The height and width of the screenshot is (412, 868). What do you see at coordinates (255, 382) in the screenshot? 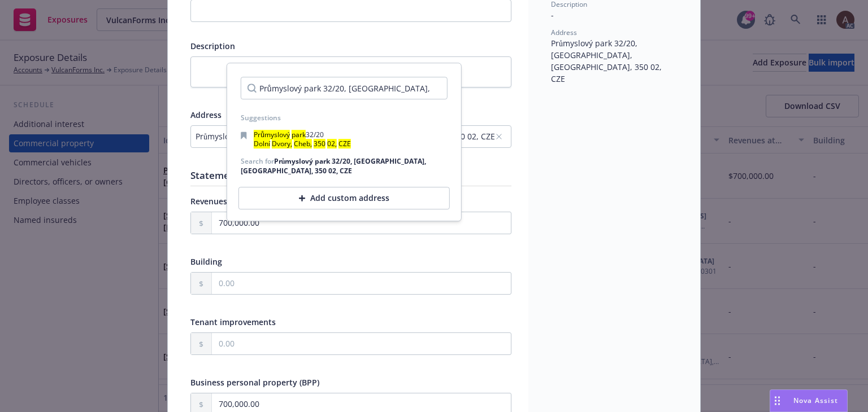
I see `span: Business personal property (BPP)` at bounding box center [255, 382].